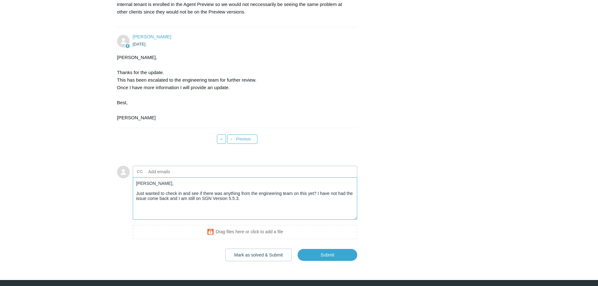 The height and width of the screenshot is (286, 598). I want to click on input: Submit, so click(328, 255).